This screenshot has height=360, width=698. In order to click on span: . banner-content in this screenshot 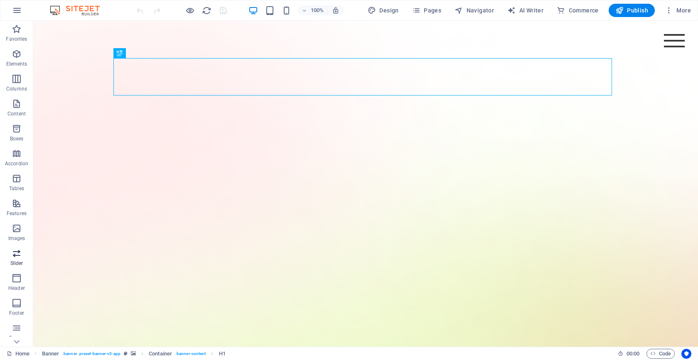, I will do `click(190, 354)`.